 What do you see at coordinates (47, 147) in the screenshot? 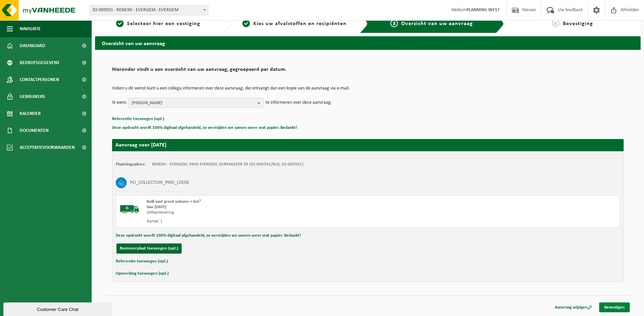
I see `span: Acceptatievoorwaarden` at bounding box center [47, 147].